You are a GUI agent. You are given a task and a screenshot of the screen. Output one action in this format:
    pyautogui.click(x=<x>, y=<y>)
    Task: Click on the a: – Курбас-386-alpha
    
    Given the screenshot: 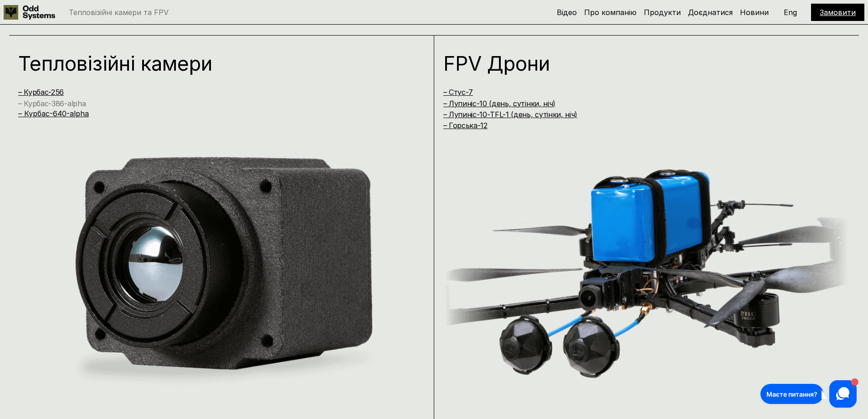 What is the action you would take?
    pyautogui.click(x=52, y=104)
    